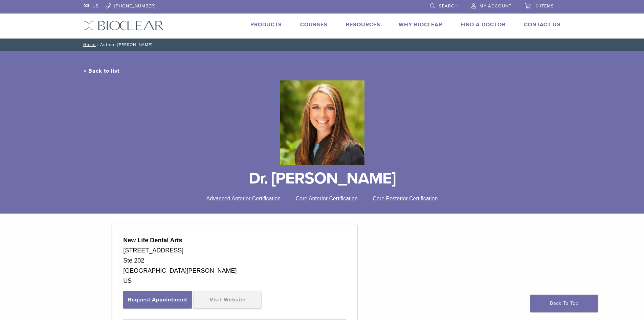 The height and width of the screenshot is (320, 644). Describe the element at coordinates (448, 6) in the screenshot. I see `span: Search` at that location.